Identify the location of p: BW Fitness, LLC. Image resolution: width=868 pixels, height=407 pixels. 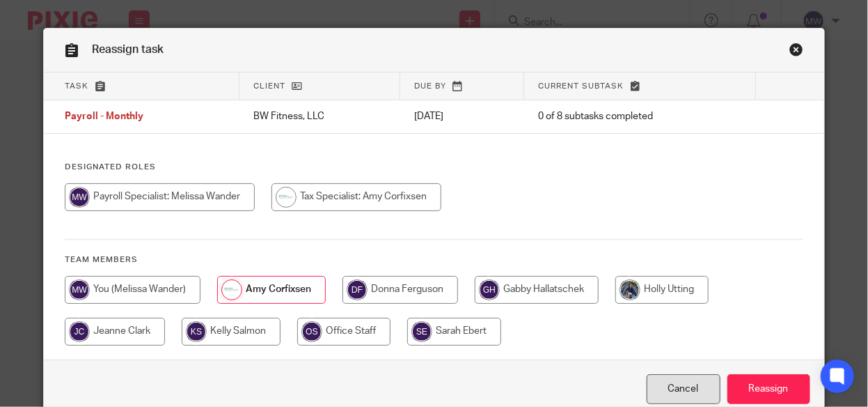
(319, 116).